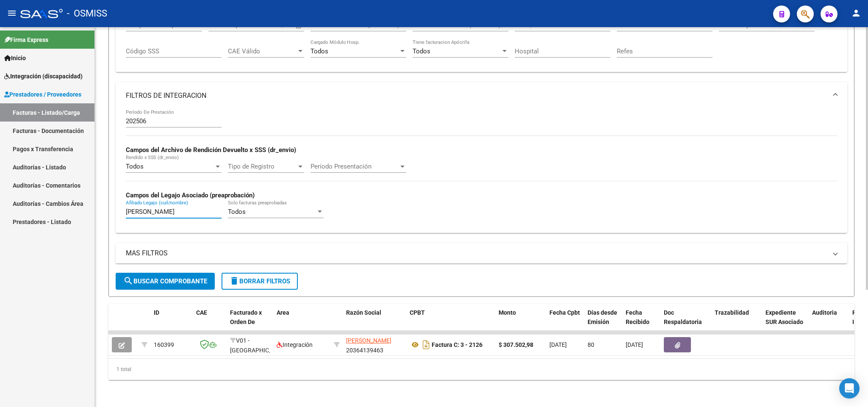  What do you see at coordinates (591, 345) in the screenshot?
I see `span: 80` at bounding box center [591, 345].